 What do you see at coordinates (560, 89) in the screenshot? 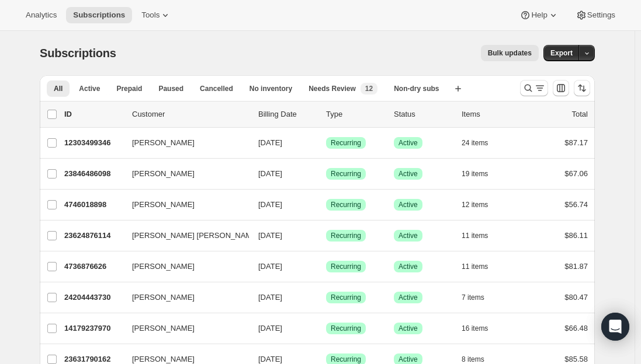
I see `button: Customize table column order and visibility` at bounding box center [560, 89].